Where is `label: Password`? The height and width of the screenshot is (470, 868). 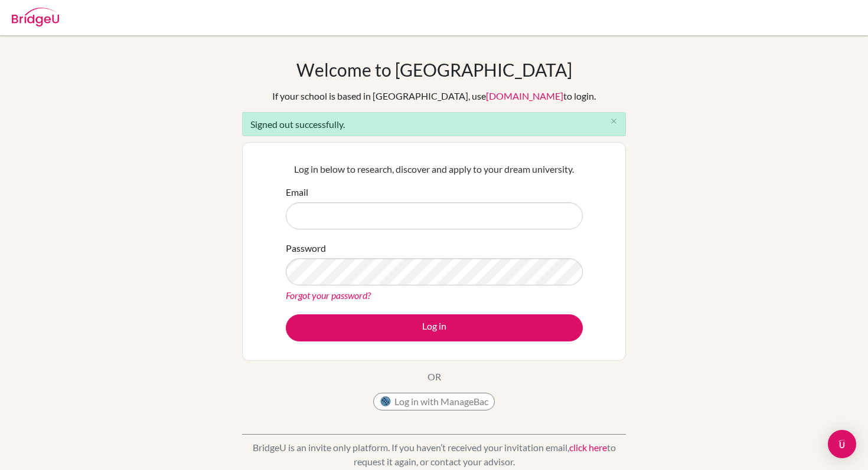
label: Password is located at coordinates (306, 249).